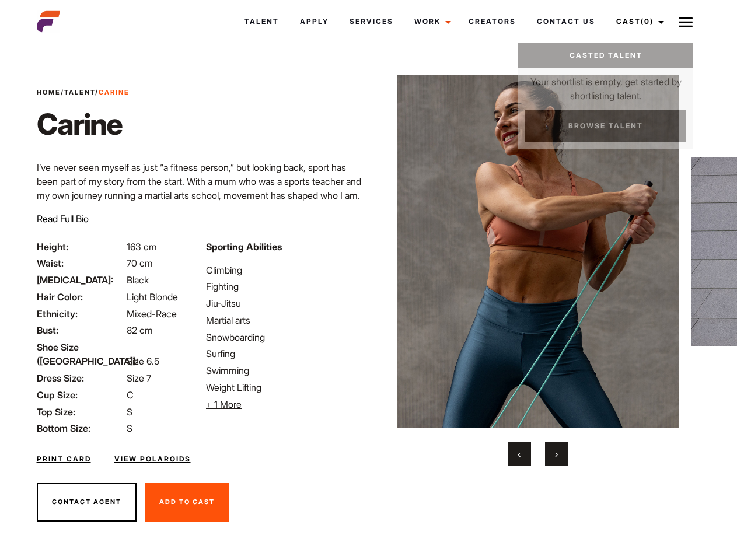 The width and height of the screenshot is (737, 560). Describe the element at coordinates (81, 379) in the screenshot. I see `span: Dress Size:` at that location.